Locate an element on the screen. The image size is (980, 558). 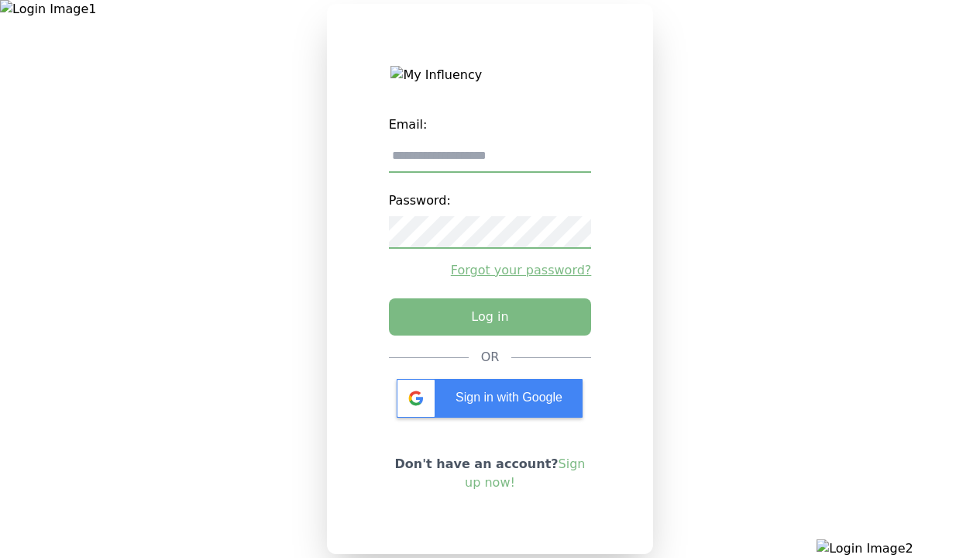
span: Sign in with Google is located at coordinates (509, 396).